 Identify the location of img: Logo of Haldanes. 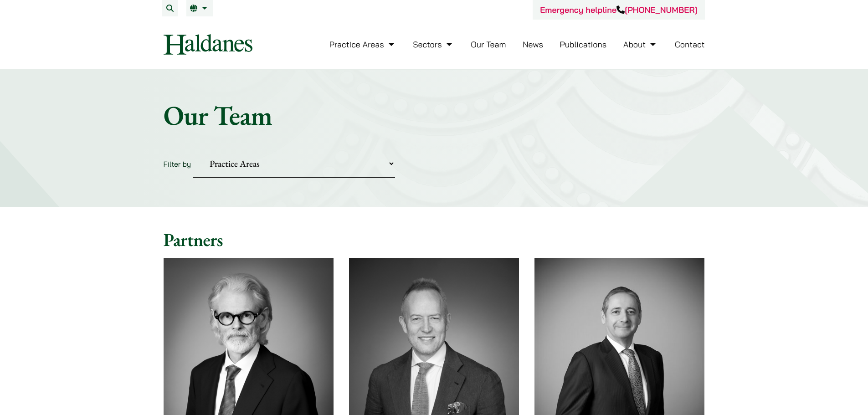
(208, 44).